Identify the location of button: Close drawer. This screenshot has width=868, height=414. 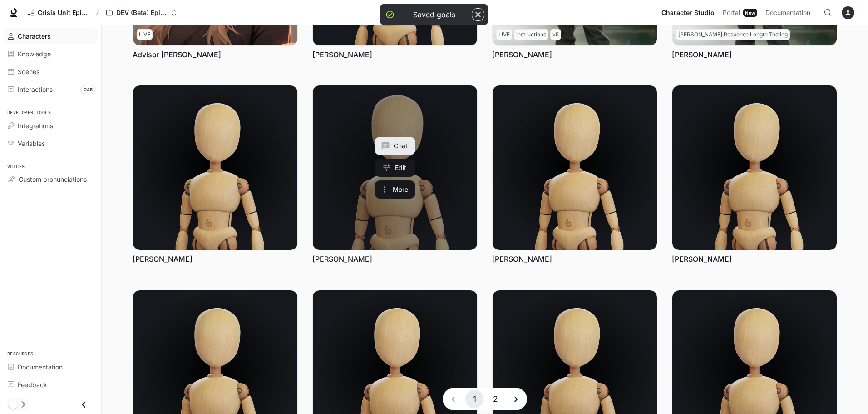
(83, 404).